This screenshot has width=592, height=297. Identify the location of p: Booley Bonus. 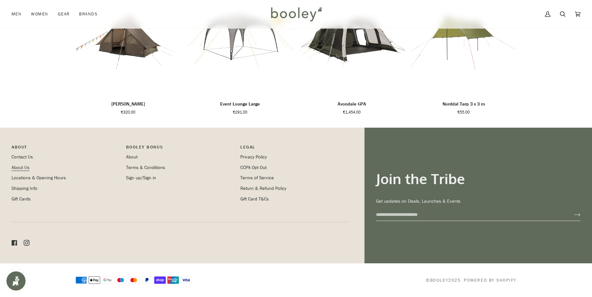
(180, 148).